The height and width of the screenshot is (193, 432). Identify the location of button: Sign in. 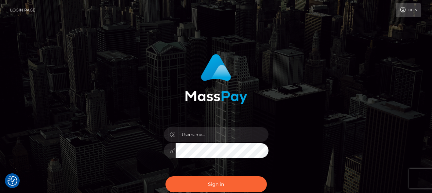
(216, 184).